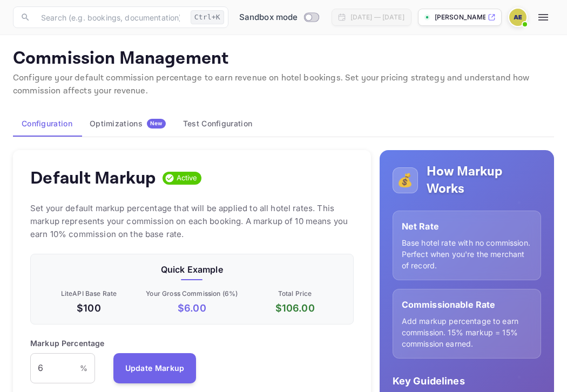 This screenshot has width=567, height=392. I want to click on p: Markup Percentage, so click(67, 343).